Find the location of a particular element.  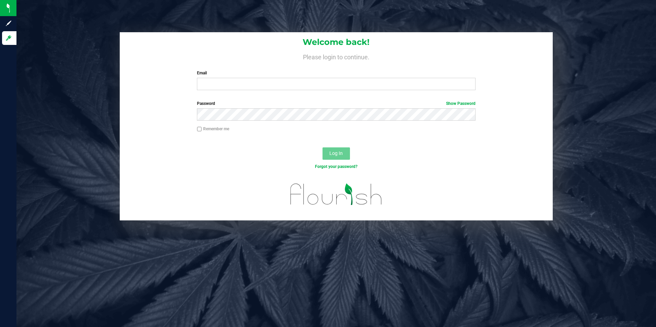

button: Log In is located at coordinates (336, 154).